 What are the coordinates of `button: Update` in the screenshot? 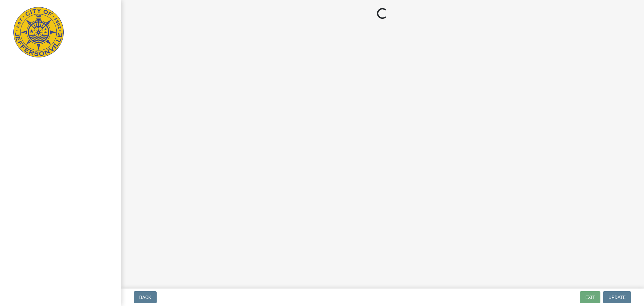 It's located at (617, 297).